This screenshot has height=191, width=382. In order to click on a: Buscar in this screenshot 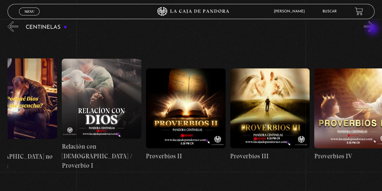, I will do `click(330, 11)`.